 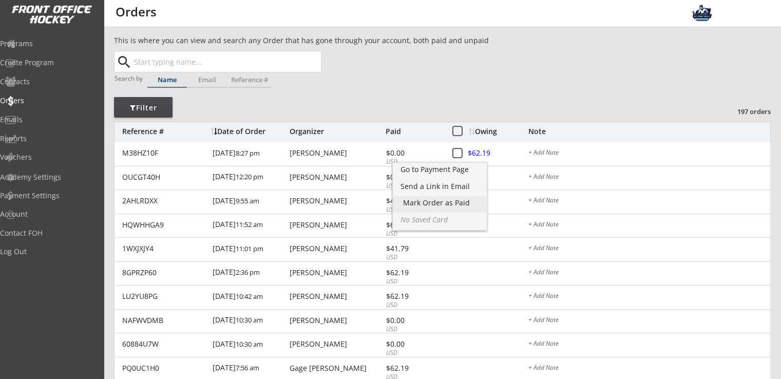 I want to click on font: 12:20 pm, so click(x=250, y=177).